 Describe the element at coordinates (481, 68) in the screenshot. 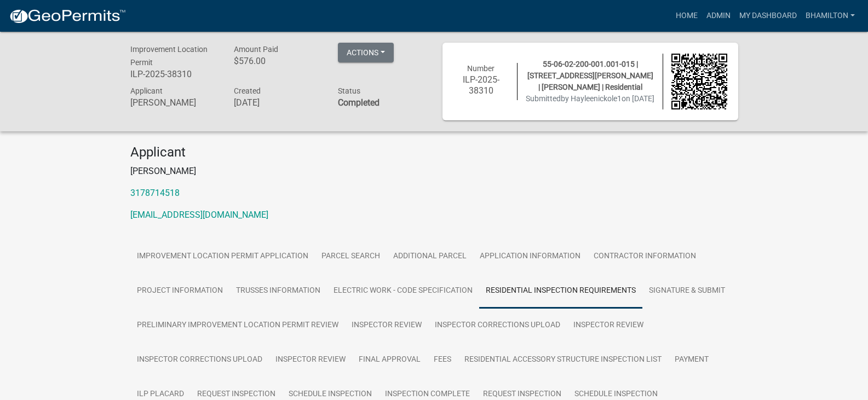

I see `span: Number` at that location.